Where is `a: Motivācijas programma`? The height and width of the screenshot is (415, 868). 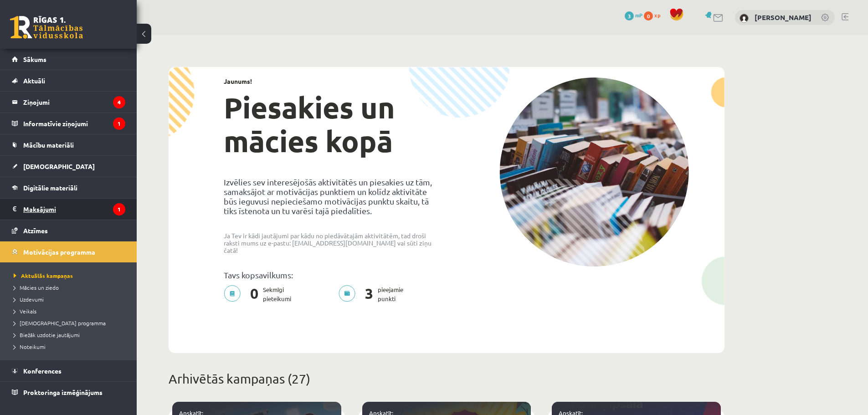
a: Motivācijas programma is located at coordinates (68, 252).